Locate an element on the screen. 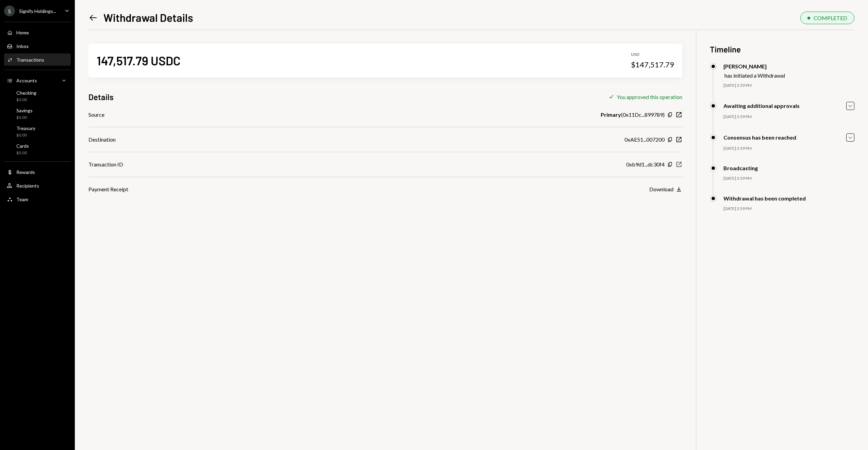 The image size is (868, 450). h1: Withdrawal Details is located at coordinates (148, 17).